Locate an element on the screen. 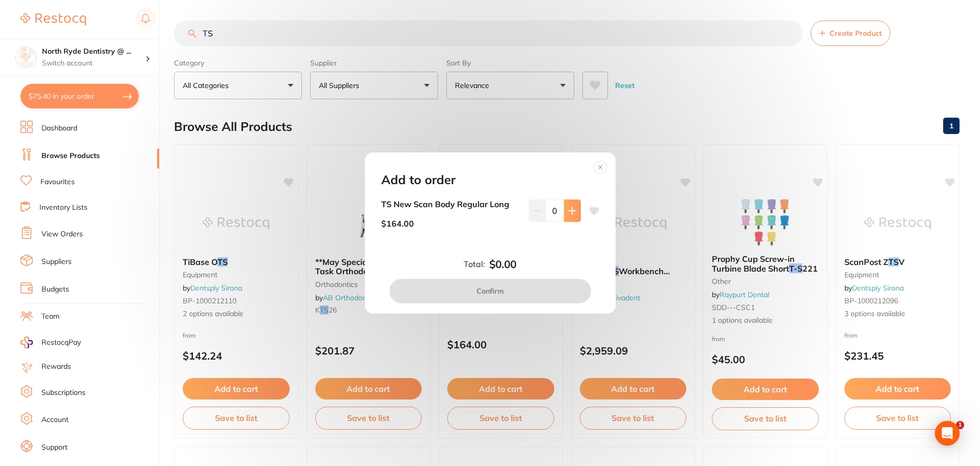  p: $164.00 is located at coordinates (398, 223).